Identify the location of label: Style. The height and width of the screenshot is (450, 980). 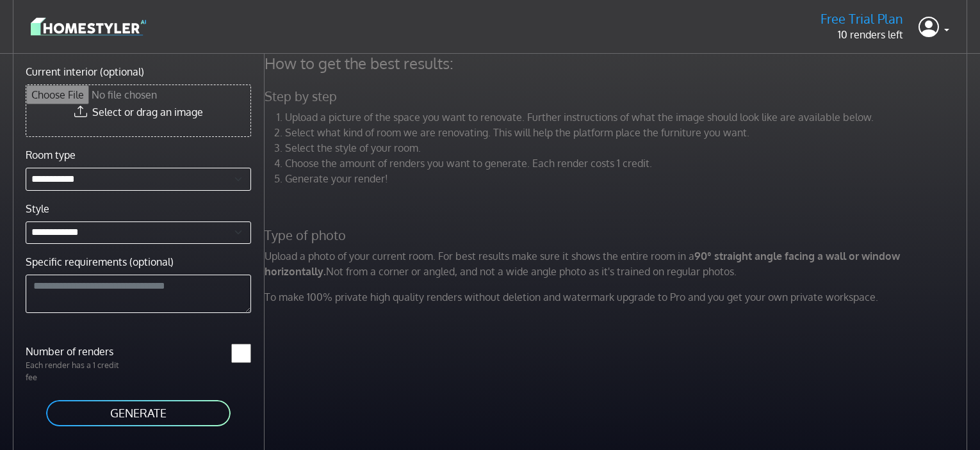
(37, 209).